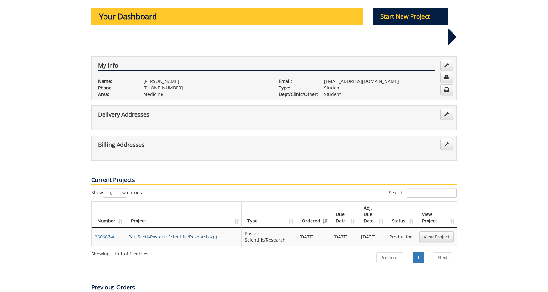 The width and height of the screenshot is (548, 292). Describe the element at coordinates (401, 214) in the screenshot. I see `th: Status: activate to sort column ascending` at that location.